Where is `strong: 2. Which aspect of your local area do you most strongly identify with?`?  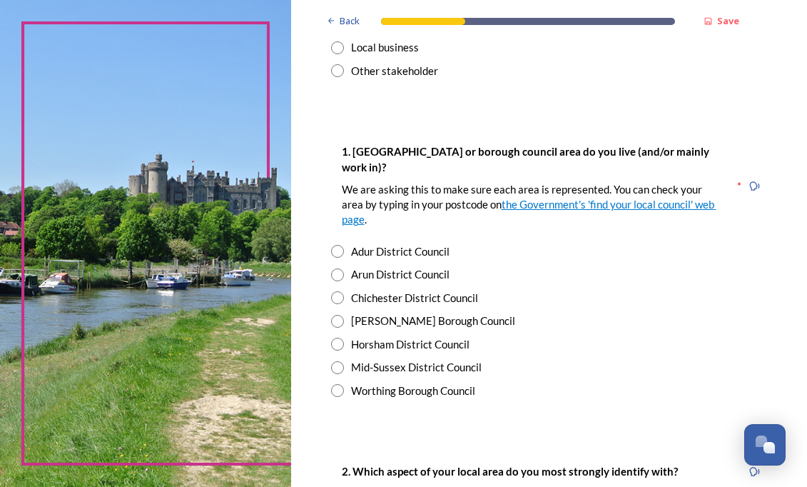
strong: 2. Which aspect of your local area do you most strongly identify with? is located at coordinates (509, 471).